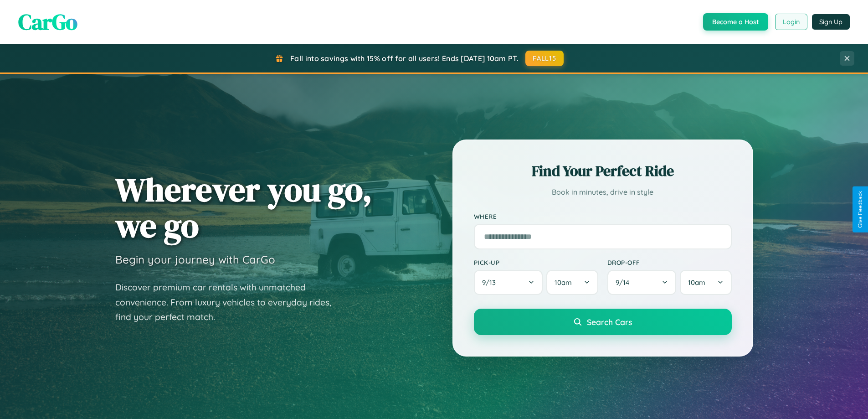 This screenshot has height=419, width=868. Describe the element at coordinates (545, 59) in the screenshot. I see `button: FALL15` at that location.